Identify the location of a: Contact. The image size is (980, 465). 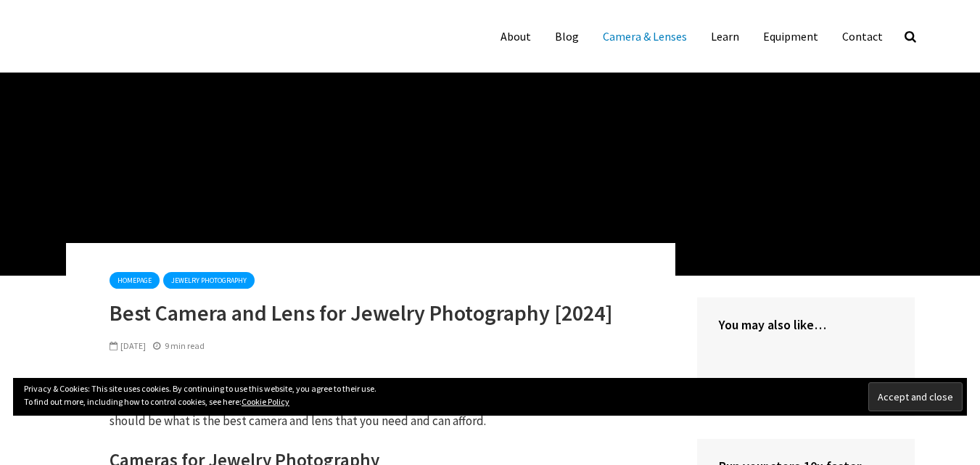
(863, 36).